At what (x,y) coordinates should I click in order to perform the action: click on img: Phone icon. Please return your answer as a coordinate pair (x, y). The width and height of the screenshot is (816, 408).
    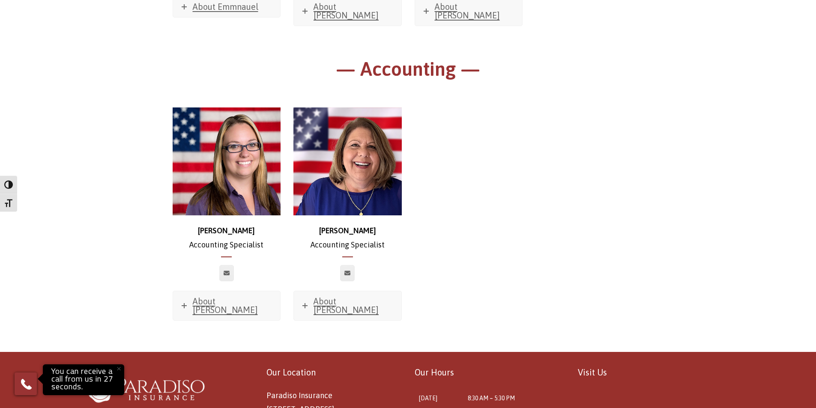
    Looking at the image, I should click on (26, 384).